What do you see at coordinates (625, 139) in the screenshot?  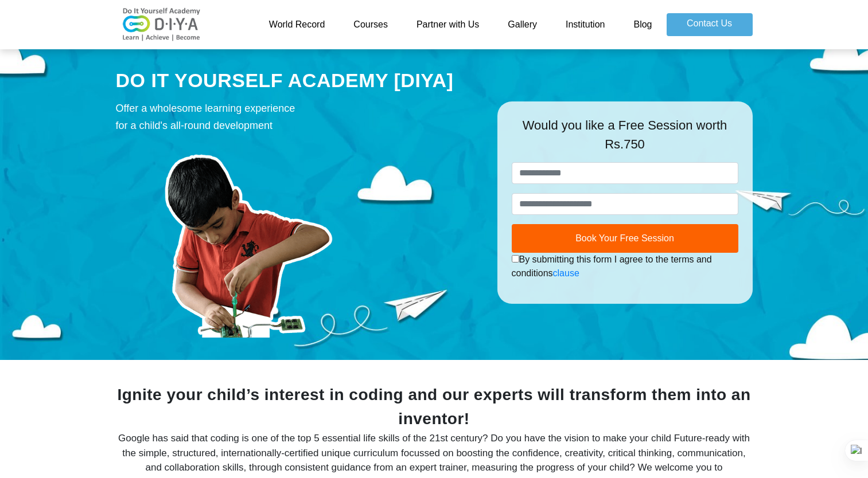 I see `div: Would you like a Free Session worth Rs.750` at bounding box center [625, 139].